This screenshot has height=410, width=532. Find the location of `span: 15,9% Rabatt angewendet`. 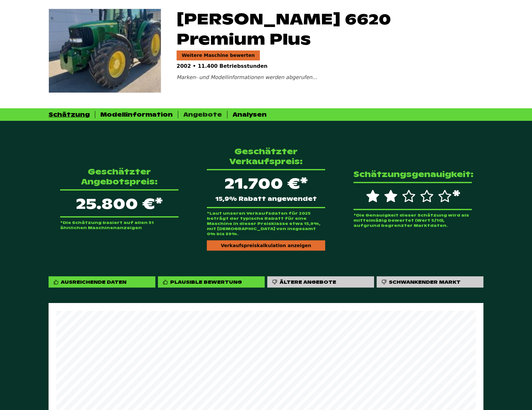

span: 15,9% Rabatt angewendet is located at coordinates (266, 199).